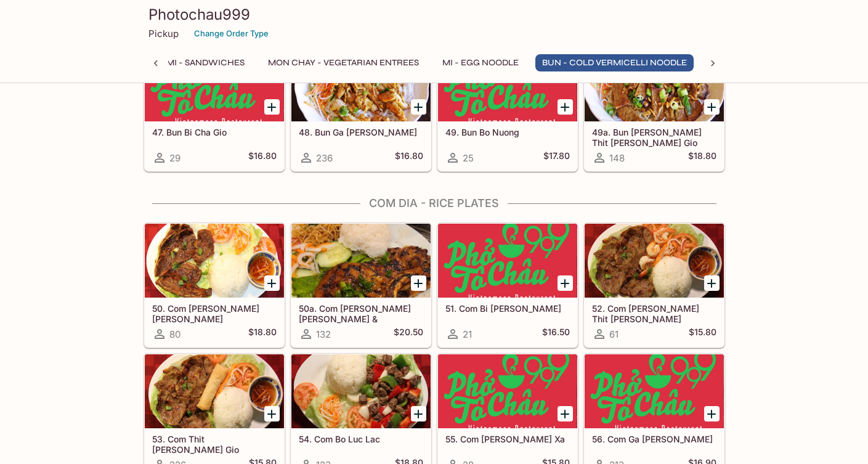  I want to click on button: Add 47. Bun Bi Cha Gio, so click(271, 107).